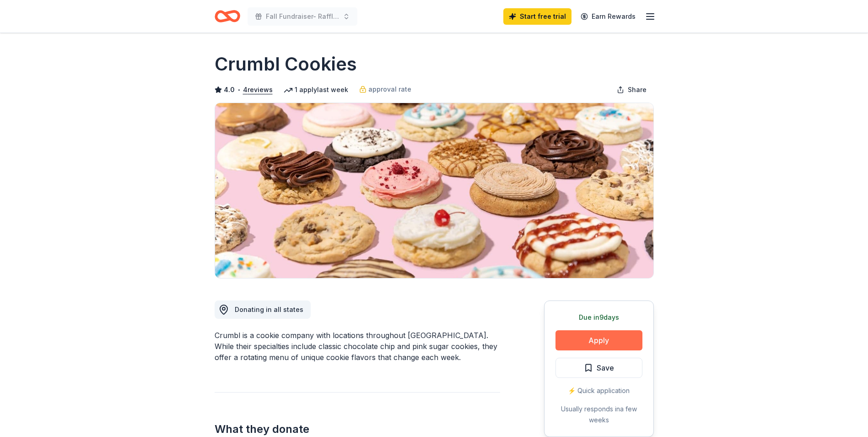 The image size is (868, 437). What do you see at coordinates (599, 390) in the screenshot?
I see `div: ⚡️ Quick application` at bounding box center [599, 390].